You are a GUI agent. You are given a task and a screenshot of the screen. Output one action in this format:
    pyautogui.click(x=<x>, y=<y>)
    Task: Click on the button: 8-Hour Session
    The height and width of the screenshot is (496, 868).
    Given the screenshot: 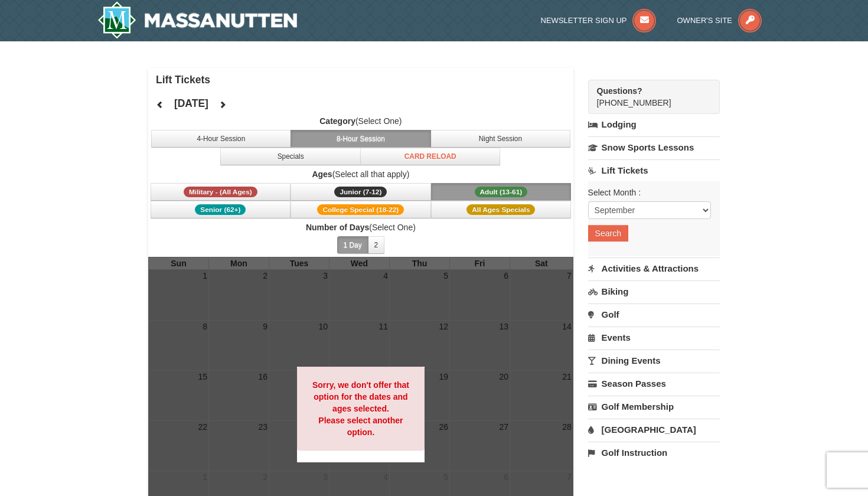 What is the action you would take?
    pyautogui.click(x=361, y=138)
    